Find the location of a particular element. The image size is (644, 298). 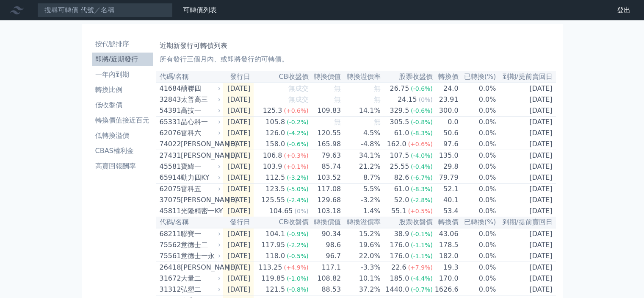

span: (0%) is located at coordinates (425, 99).